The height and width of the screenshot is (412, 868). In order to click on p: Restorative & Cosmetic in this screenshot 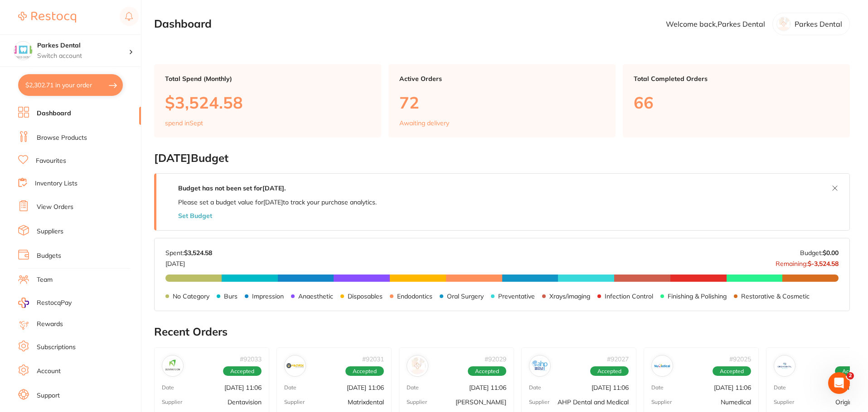, I will do `click(775, 297)`.